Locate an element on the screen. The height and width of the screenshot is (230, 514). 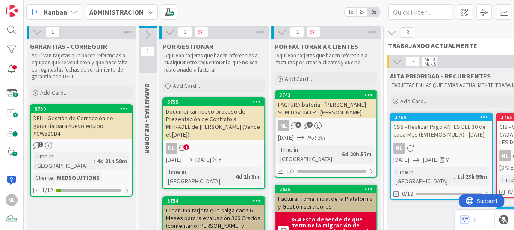
span: Kanban is located at coordinates (55, 12).